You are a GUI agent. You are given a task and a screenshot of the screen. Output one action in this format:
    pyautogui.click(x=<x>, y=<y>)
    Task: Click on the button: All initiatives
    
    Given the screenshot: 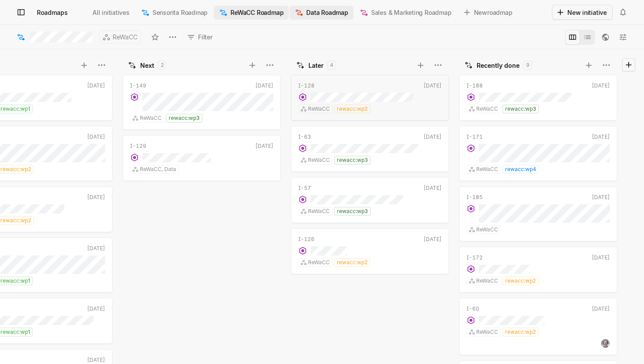 What is the action you would take?
    pyautogui.click(x=111, y=13)
    